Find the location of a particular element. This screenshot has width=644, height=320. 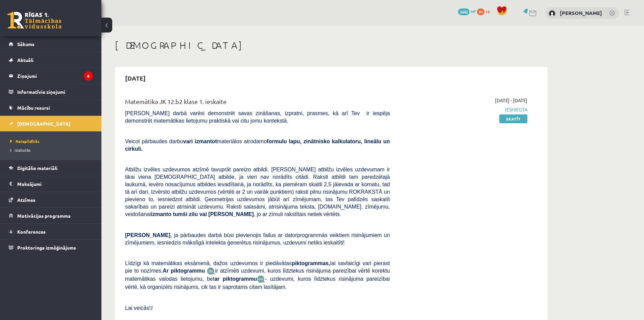

span: Mācību resursi is located at coordinates (33, 108).